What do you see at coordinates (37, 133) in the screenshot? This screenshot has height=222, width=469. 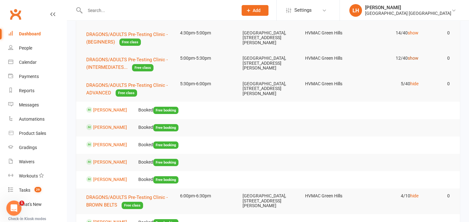 I see `a: Product Sales` at bounding box center [37, 133].